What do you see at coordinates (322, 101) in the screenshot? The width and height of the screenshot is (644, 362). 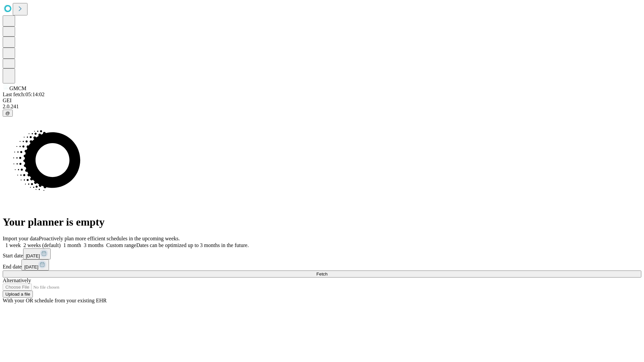 I see `div: GEI` at bounding box center [322, 101].